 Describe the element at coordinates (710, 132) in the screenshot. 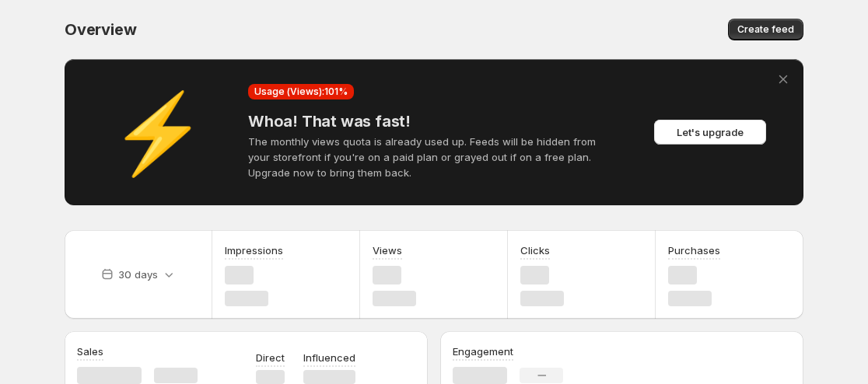

I see `button: Let's upgrade` at that location.